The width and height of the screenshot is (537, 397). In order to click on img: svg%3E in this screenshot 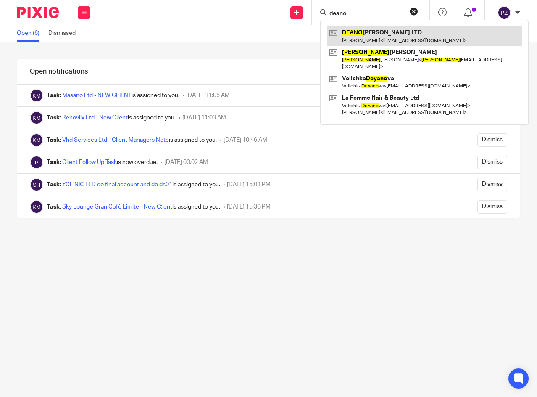, I will do `click(505, 13)`.